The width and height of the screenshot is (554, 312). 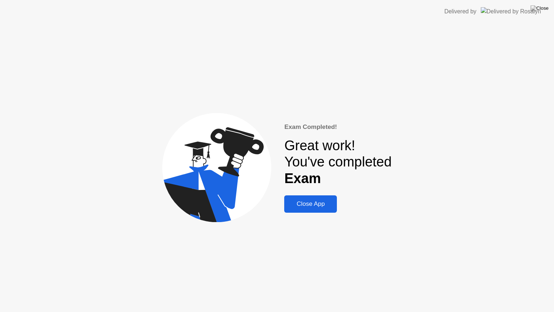 What do you see at coordinates (311, 204) in the screenshot?
I see `div: Close App` at bounding box center [311, 204].